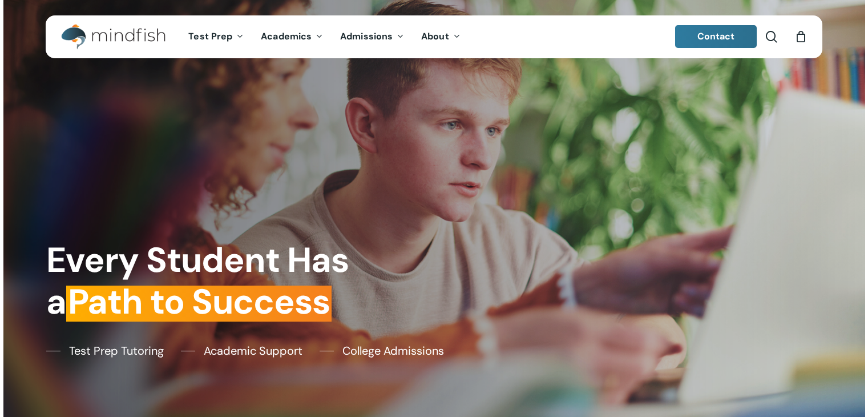 The width and height of the screenshot is (868, 417). Describe the element at coordinates (372, 36) in the screenshot. I see `a: Admissions` at that location.